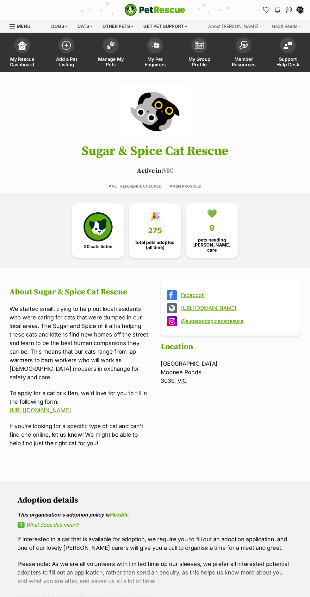  I want to click on img: member-resources-icon-8e73f808a243e03378d46382f2149f9095a855e16c252ad45f914b54edf8863c.svg, so click(244, 45).